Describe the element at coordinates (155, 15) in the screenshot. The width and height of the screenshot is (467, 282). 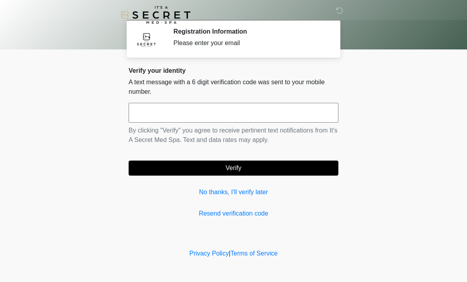
I see `img: It's A Secret Med Spa Logo` at that location.